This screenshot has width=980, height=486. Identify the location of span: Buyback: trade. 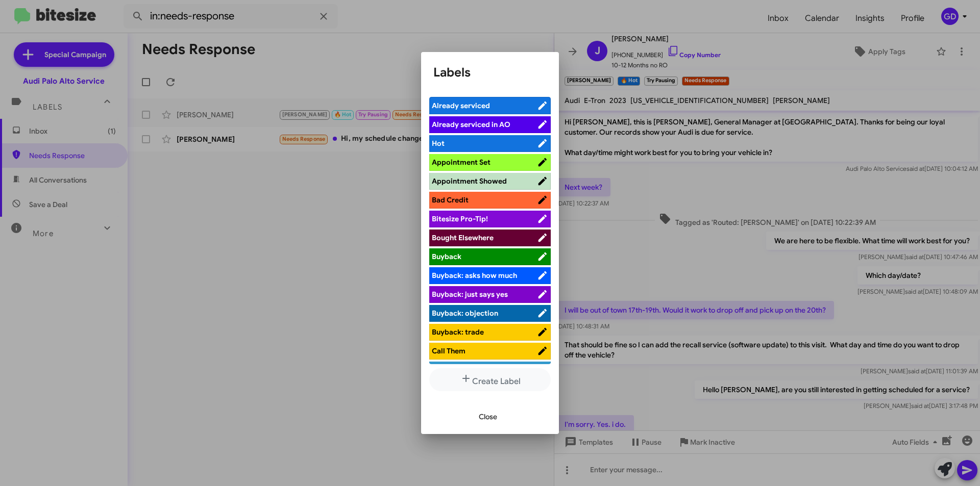
(457, 332).